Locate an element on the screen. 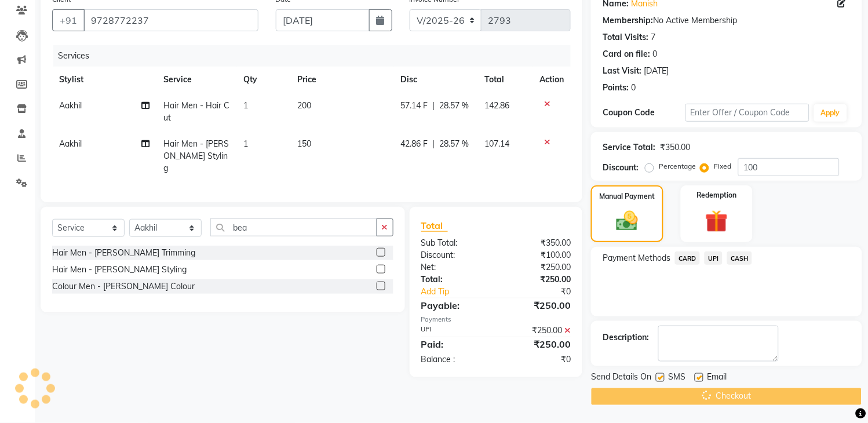 Image resolution: width=868 pixels, height=423 pixels. span: CARD is located at coordinates (687, 258).